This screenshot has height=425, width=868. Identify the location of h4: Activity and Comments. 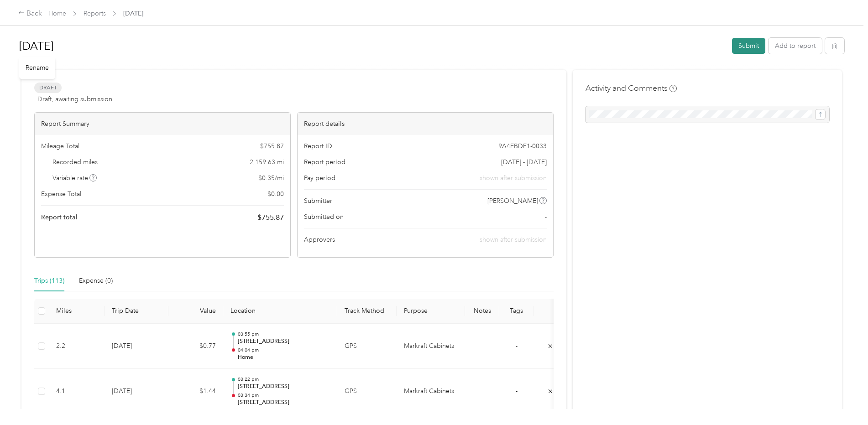
(632, 88).